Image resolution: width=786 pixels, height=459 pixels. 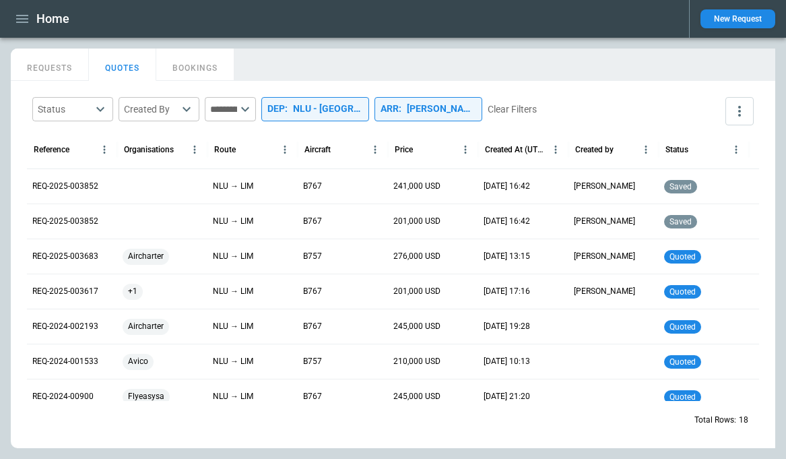 What do you see at coordinates (417, 256) in the screenshot?
I see `p: 276,000 USD` at bounding box center [417, 256].